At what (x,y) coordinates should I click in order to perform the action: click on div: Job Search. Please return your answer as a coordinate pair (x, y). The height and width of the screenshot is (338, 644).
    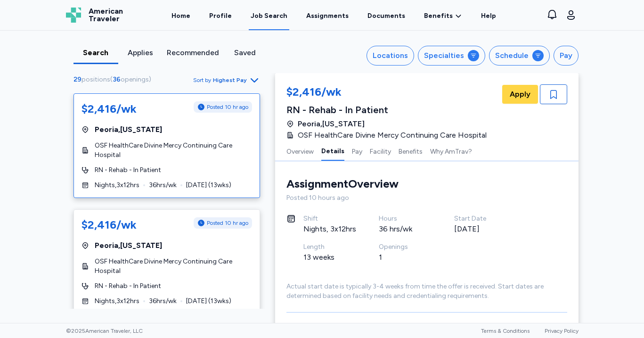
    Looking at the image, I should click on (269, 16).